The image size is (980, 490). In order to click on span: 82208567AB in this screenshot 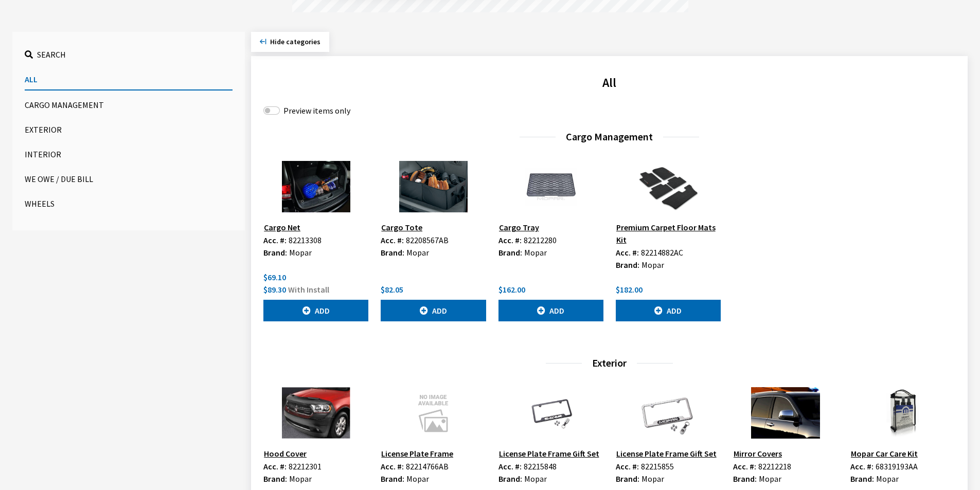, I will do `click(427, 240)`.